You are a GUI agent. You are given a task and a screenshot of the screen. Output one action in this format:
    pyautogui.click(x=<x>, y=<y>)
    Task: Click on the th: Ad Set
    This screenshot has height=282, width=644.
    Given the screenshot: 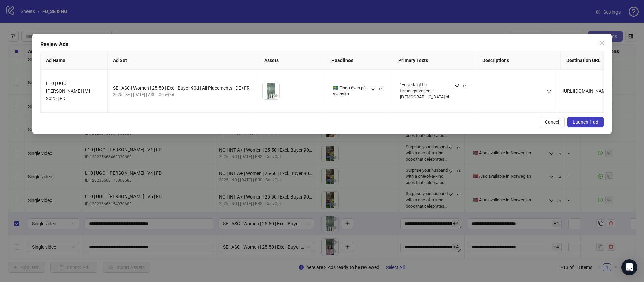 What is the action you would take?
    pyautogui.click(x=183, y=60)
    